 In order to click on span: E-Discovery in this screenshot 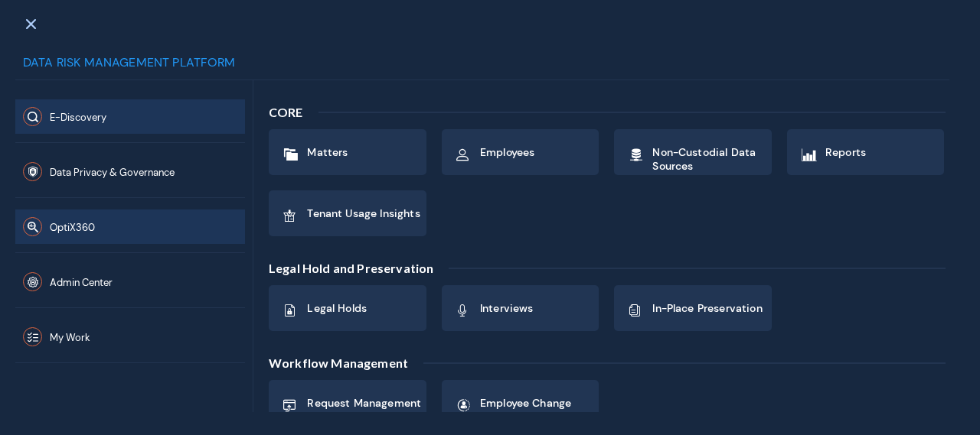, I will do `click(78, 117)`.